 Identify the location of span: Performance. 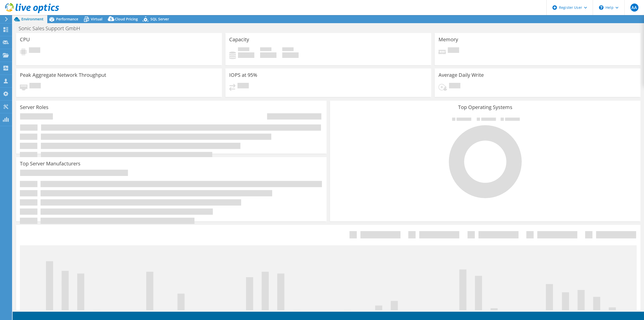
(67, 19).